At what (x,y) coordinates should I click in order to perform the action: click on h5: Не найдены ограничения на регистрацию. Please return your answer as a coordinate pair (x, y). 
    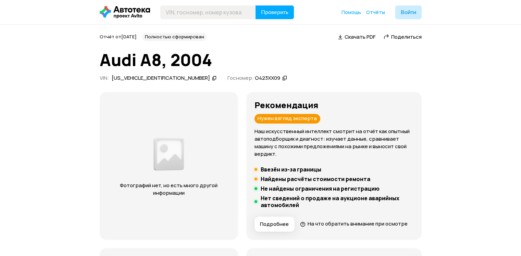
    Looking at the image, I should click on (320, 189).